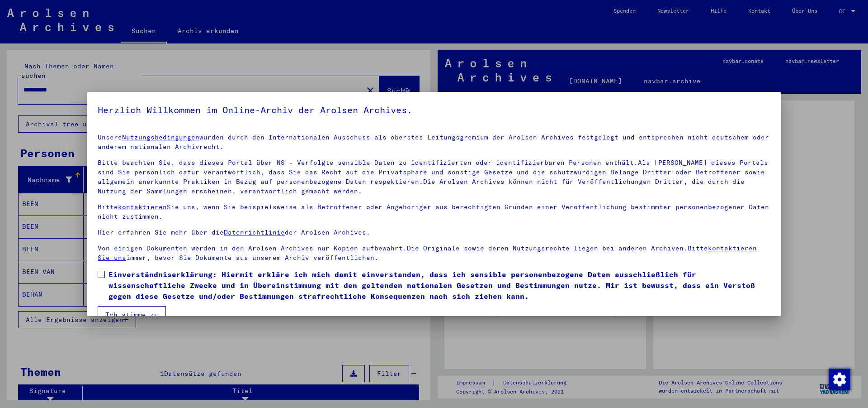 The image size is (868, 408). Describe the element at coordinates (434, 253) in the screenshot. I see `p: Von einigen Dokumenten werden in den Arolsen Archives nur Kopien aufbewahrt.Die Originale sowie d...` at that location.